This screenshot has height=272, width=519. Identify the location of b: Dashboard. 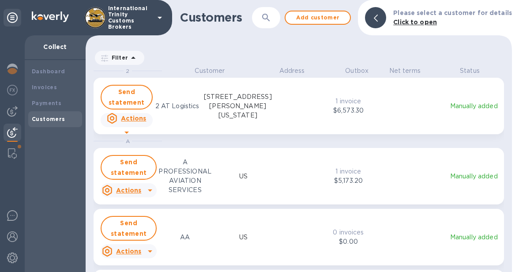
(49, 71).